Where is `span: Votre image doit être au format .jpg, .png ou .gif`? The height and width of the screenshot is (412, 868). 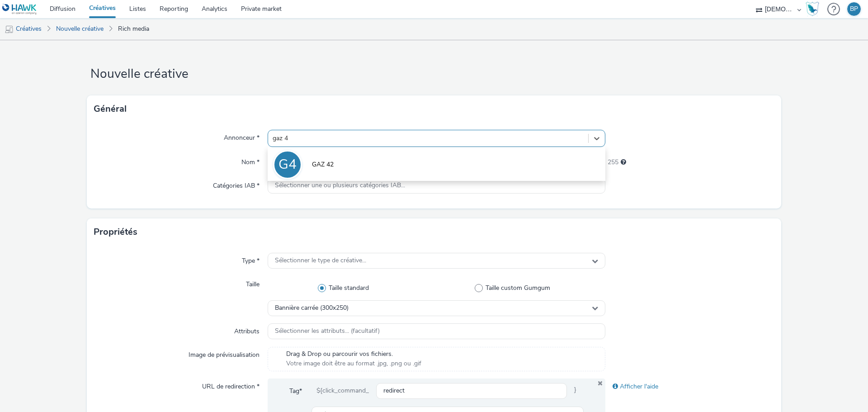
span: Votre image doit être au format .jpg, .png ou .gif is located at coordinates (354, 364).